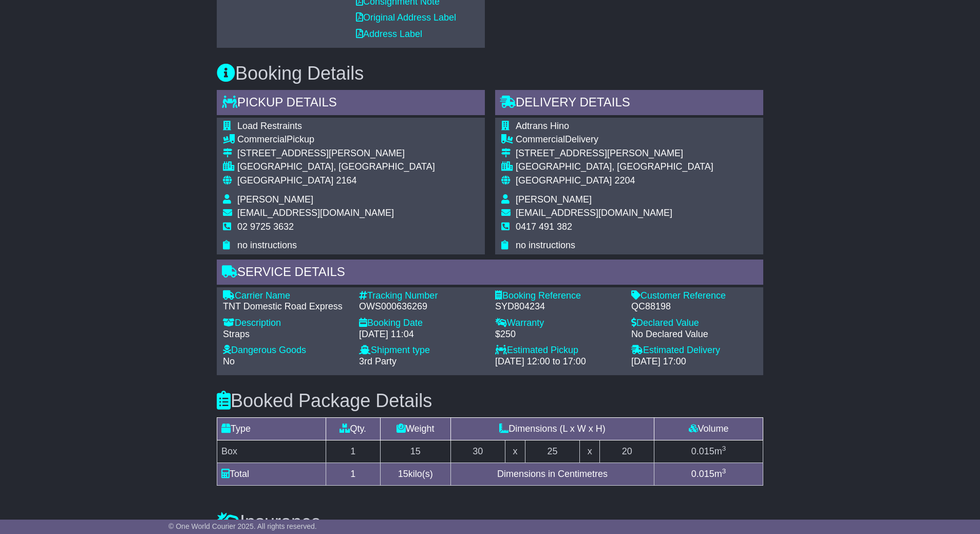 This screenshot has width=980, height=534. I want to click on div: Estimated Delivery, so click(694, 351).